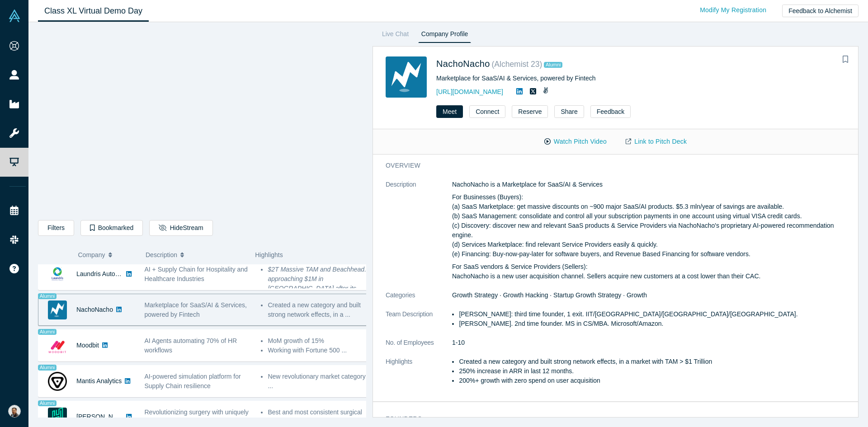 Image resolution: width=868 pixels, height=427 pixels. Describe the element at coordinates (612, 166) in the screenshot. I see `h3: overview` at that location.